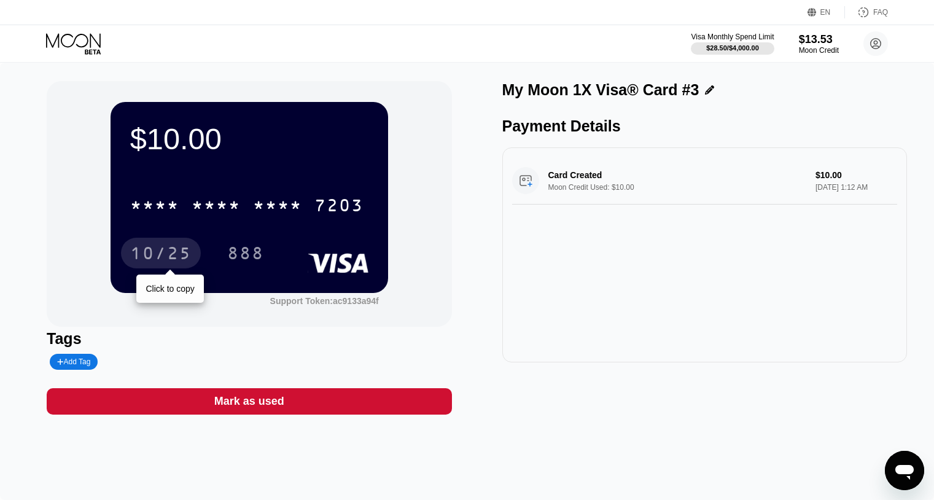  Describe the element at coordinates (732, 44) in the screenshot. I see `div: Visa Monthly Spend Limit$28.50/$4,000.00` at that location.